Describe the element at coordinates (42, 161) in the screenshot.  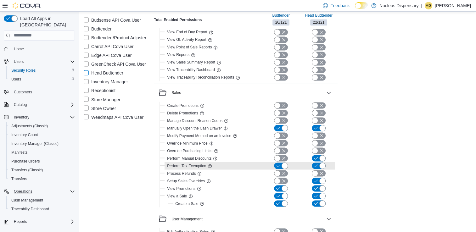
I see `button: Purchase Orders` at that location.